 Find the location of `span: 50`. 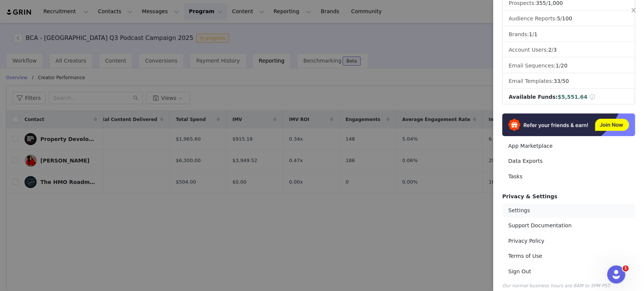

span: 50 is located at coordinates (566, 81).